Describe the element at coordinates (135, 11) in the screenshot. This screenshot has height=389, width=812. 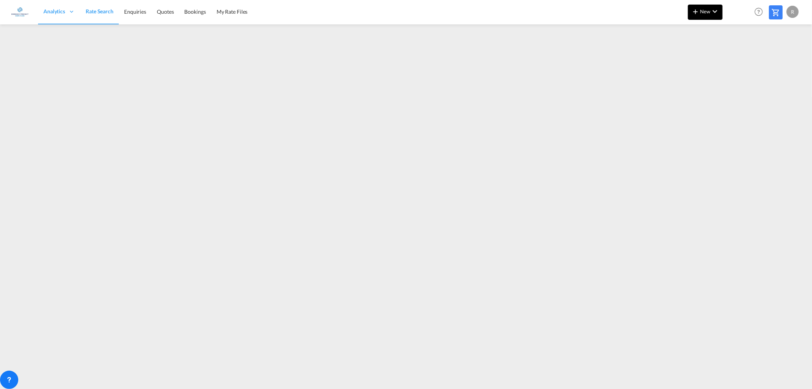
I see `span: Enquiries` at that location.